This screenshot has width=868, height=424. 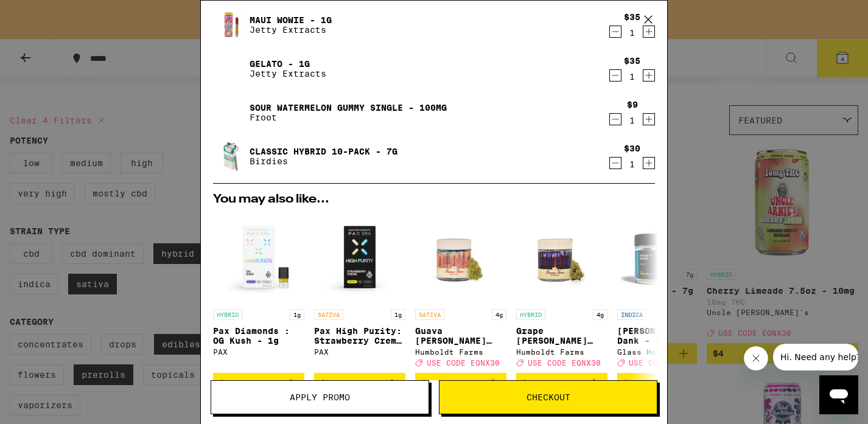 What do you see at coordinates (663, 351) in the screenshot?
I see `div: Glass House` at bounding box center [663, 351].